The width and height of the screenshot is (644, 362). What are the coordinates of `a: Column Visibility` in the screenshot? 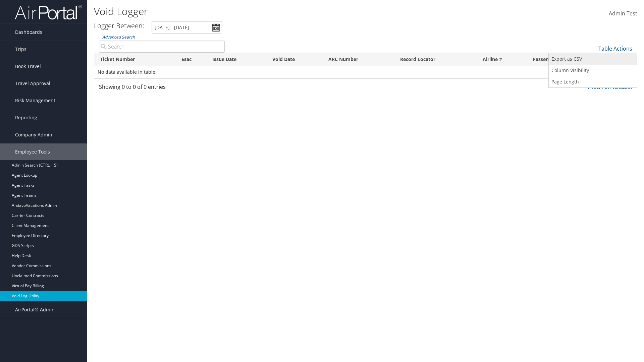 It's located at (593, 71).